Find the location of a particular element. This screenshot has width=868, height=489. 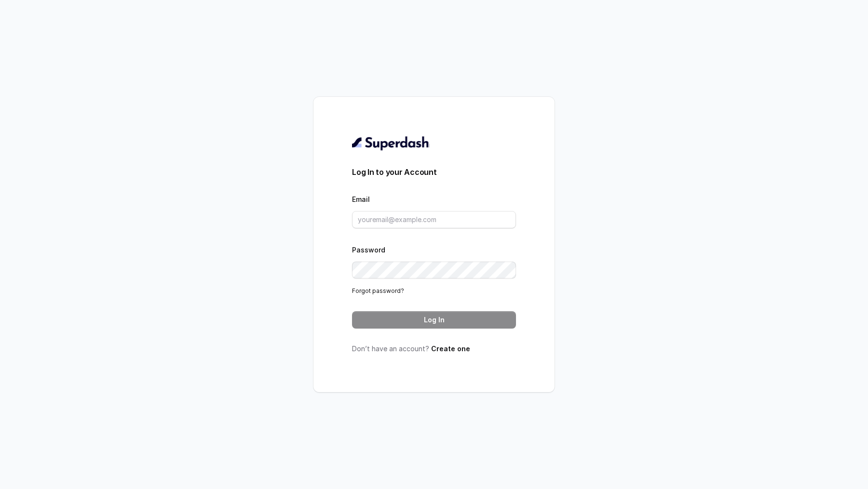

h3: Log In to your Account is located at coordinates (434, 172).